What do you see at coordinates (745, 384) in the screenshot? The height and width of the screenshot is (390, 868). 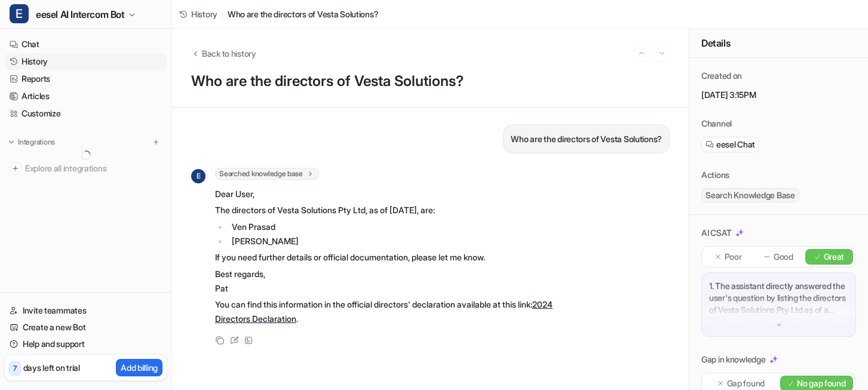 I see `p: Gap found` at bounding box center [745, 384].